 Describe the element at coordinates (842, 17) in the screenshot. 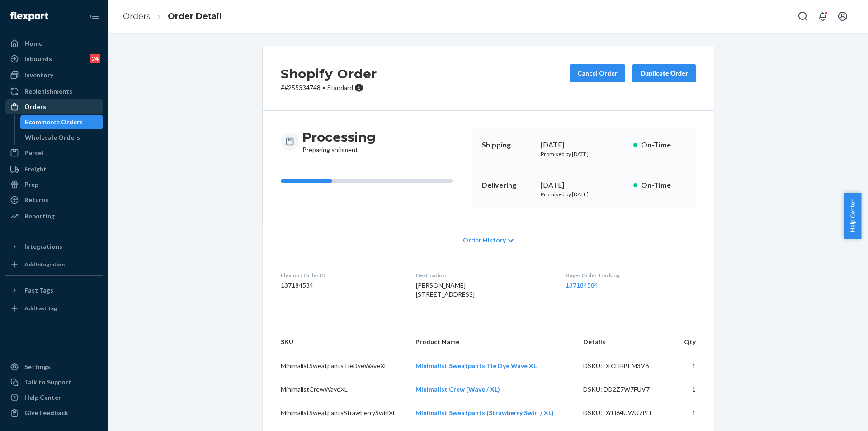

I see `button: Open account menu` at that location.